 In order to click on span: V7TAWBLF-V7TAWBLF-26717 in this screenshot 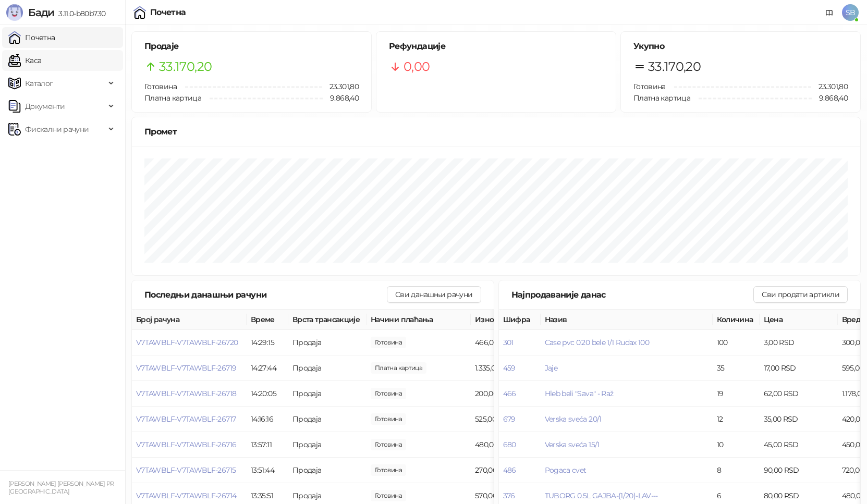, I will do `click(185, 419)`.